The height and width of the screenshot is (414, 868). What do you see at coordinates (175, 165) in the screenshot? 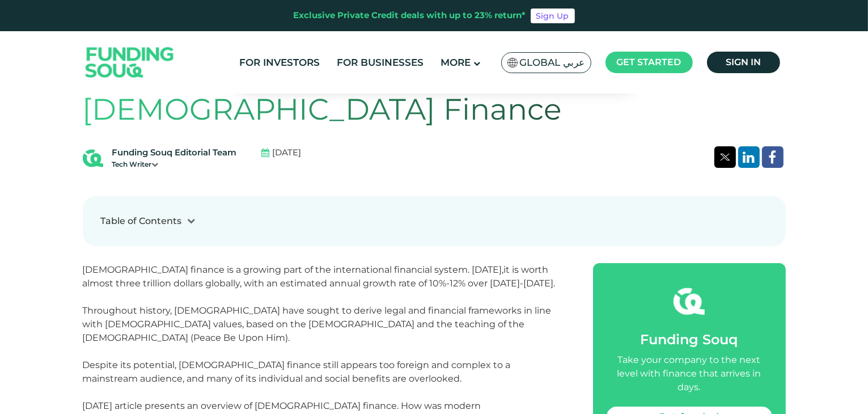
I see `div: Tech Writer` at bounding box center [175, 165].